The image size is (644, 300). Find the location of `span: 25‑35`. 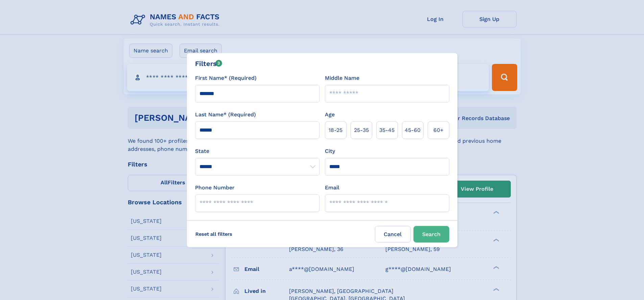

span: 25‑35 is located at coordinates (361, 130).